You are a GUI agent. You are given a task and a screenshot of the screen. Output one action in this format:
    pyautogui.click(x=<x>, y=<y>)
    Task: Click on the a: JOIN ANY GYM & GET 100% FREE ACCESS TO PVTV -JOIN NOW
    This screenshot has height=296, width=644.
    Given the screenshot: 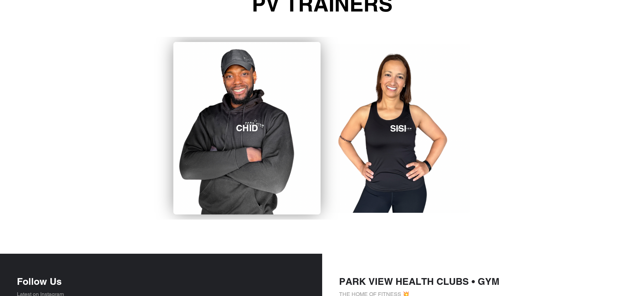 What is the action you would take?
    pyautogui.click(x=322, y=245)
    